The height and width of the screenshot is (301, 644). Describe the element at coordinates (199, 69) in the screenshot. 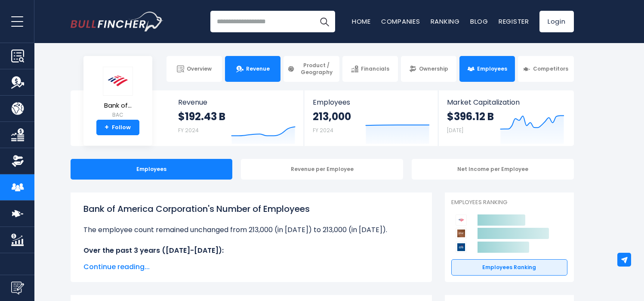

I see `span: Overview` at that location.